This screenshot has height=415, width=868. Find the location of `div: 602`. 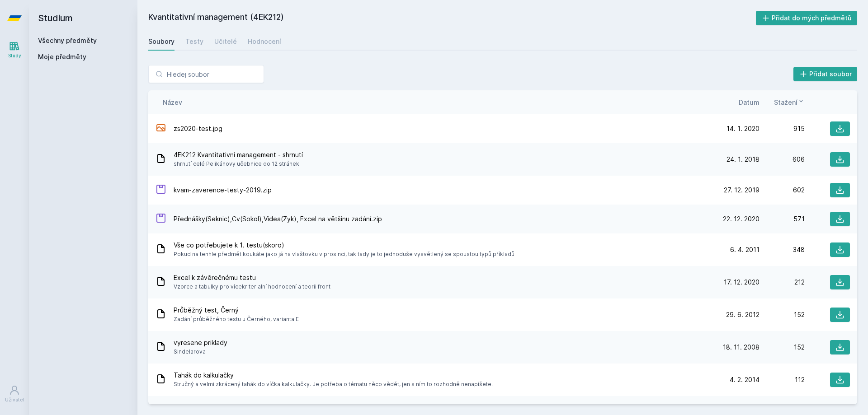

div: 602 is located at coordinates (782, 190).